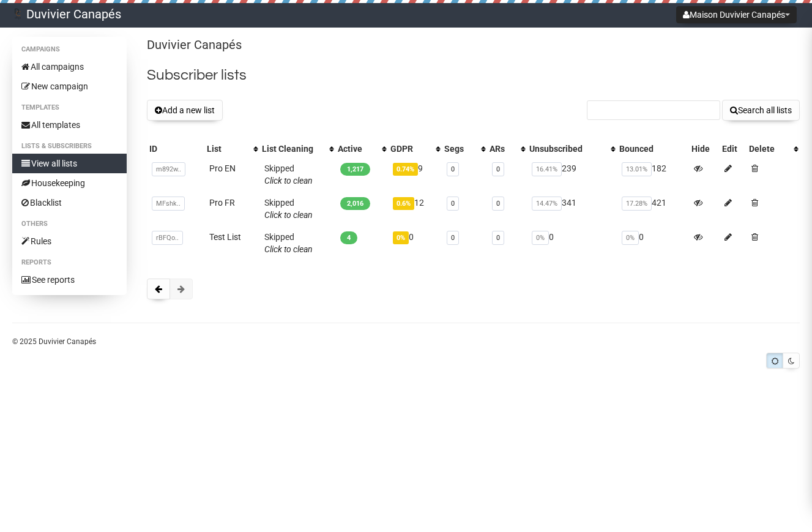 Image resolution: width=812 pixels, height=532 pixels. Describe the element at coordinates (653, 209) in the screenshot. I see `td: 421` at that location.